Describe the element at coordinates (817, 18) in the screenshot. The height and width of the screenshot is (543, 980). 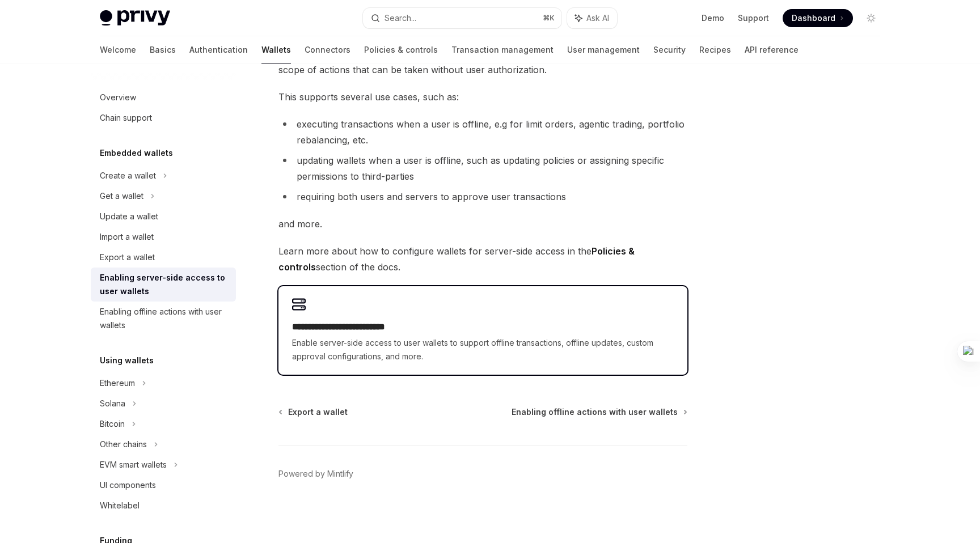
I see `a: Dashboard` at that location.